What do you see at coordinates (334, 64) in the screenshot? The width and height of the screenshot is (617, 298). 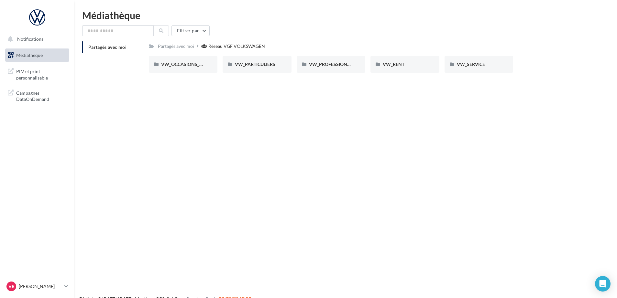 I see `span: VW_PROFESSIONNELS` at bounding box center [334, 64].